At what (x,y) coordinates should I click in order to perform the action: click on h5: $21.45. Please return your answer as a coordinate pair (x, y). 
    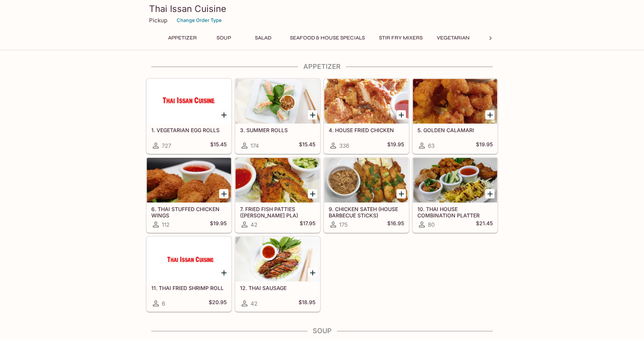
    Looking at the image, I should click on (484, 225).